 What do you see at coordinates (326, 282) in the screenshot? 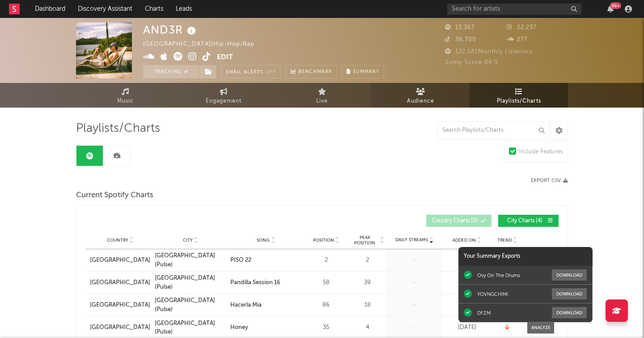
I see `div: 58` at bounding box center [326, 282].